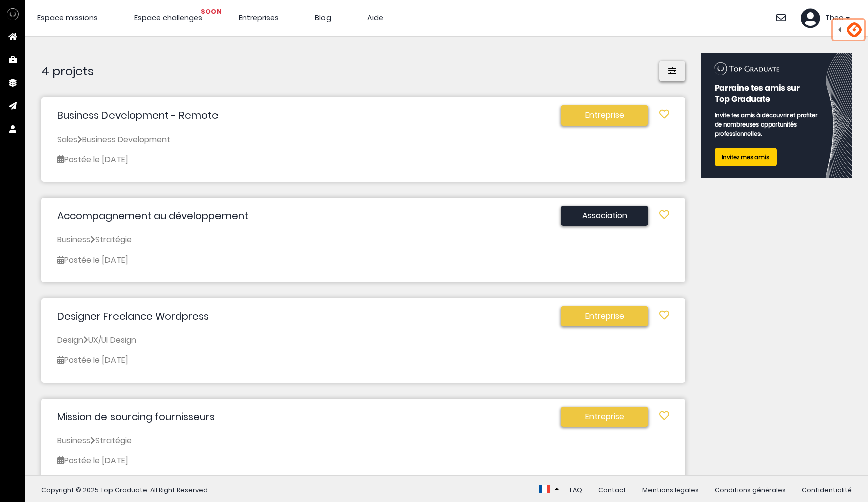  Describe the element at coordinates (114, 140) in the screenshot. I see `span: Sales Business Development` at that location.